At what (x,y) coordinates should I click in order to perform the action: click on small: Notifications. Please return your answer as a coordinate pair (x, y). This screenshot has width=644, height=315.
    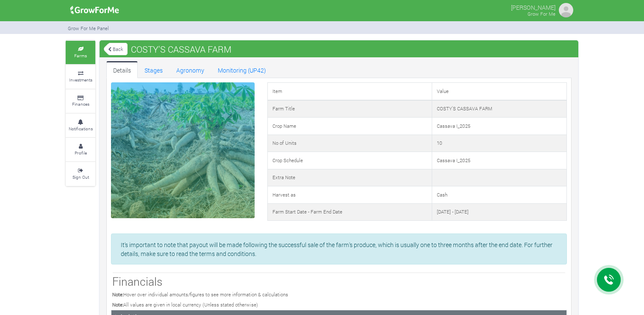
    Looking at the image, I should click on (80, 128).